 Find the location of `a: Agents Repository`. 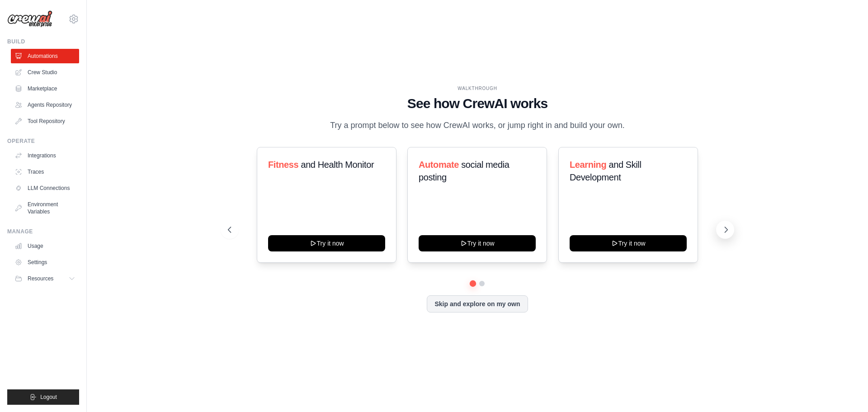

a: Agents Repository is located at coordinates (44, 105).